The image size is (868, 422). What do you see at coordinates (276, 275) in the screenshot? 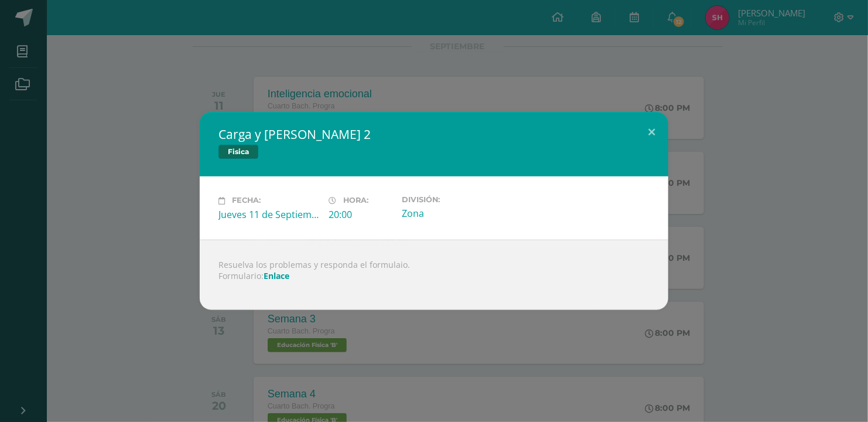
I see `a: Enlace` at bounding box center [276, 275].